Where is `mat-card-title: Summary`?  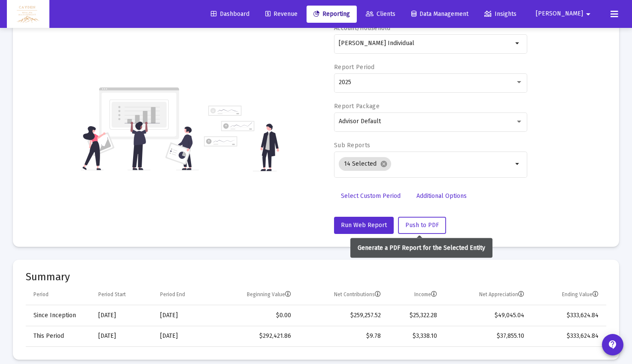 mat-card-title: Summary is located at coordinates (316, 277).